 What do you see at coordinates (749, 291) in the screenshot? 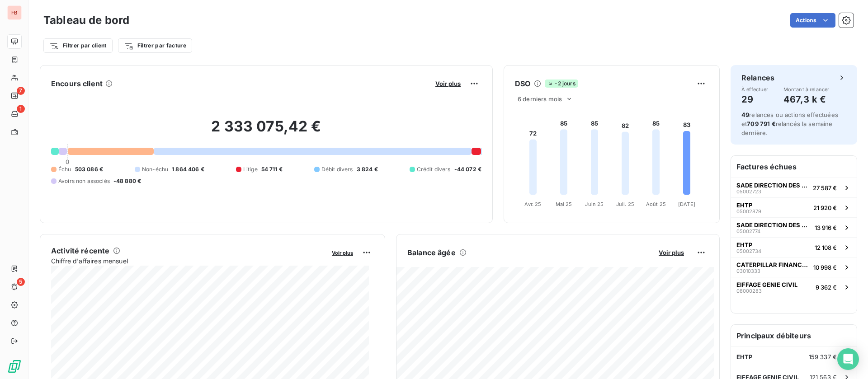
I see `span: 08000283` at bounding box center [749, 291].